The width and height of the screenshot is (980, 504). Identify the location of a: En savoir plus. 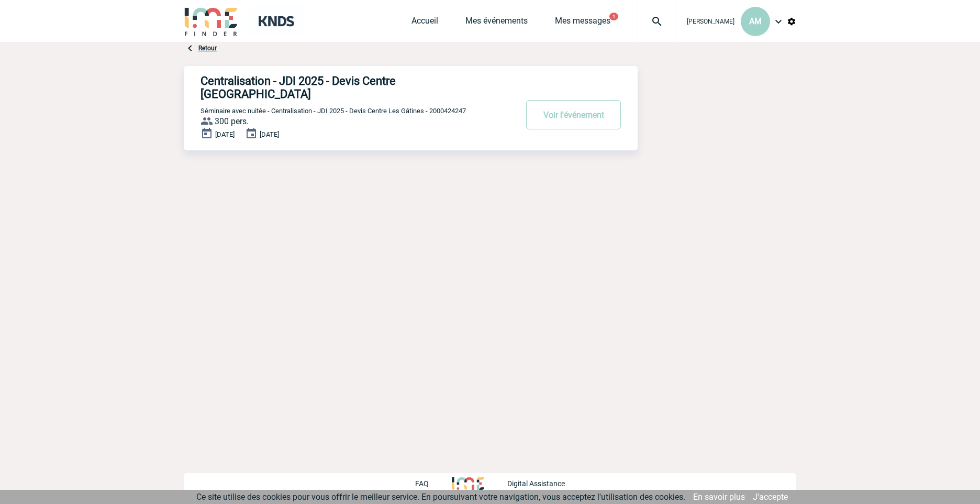
(719, 496).